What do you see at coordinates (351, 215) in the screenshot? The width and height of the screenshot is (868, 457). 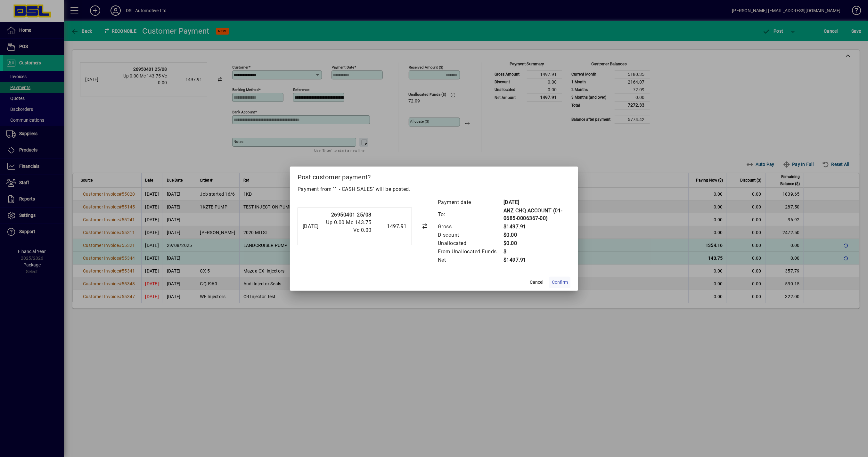 I see `strong: 26950401 25/08` at bounding box center [351, 215].